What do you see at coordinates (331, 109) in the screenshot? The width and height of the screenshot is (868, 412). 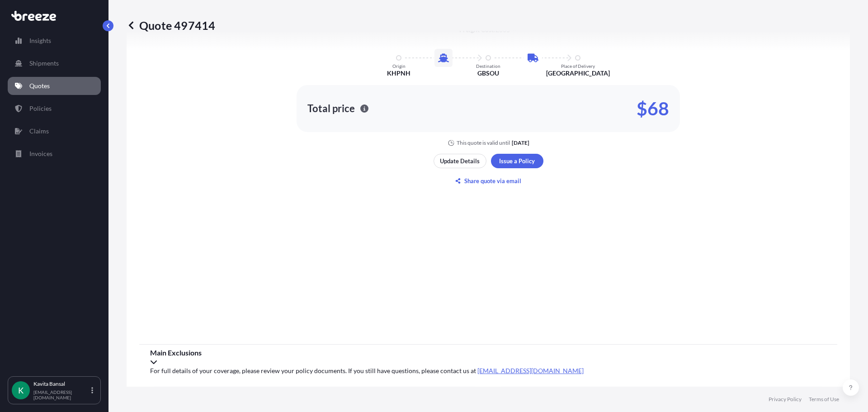 I see `p: Total price` at bounding box center [331, 109].